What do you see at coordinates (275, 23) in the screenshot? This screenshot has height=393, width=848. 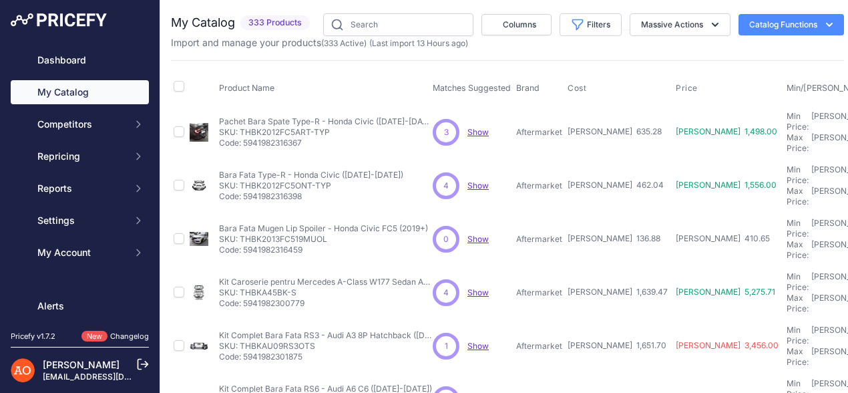 I see `span: 333 Products` at bounding box center [275, 23].